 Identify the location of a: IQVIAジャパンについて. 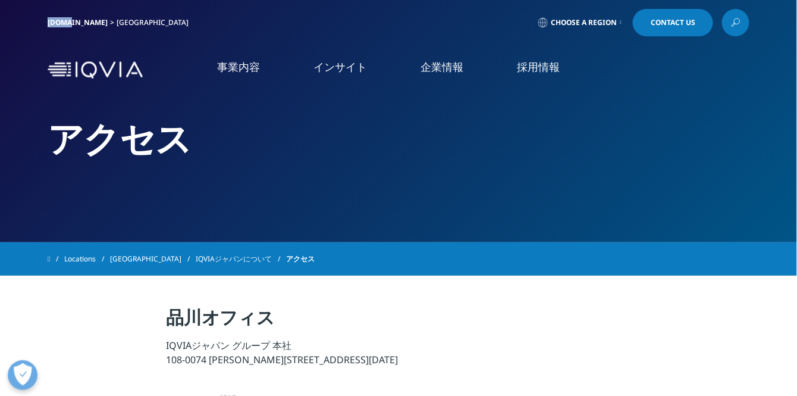
(241, 259).